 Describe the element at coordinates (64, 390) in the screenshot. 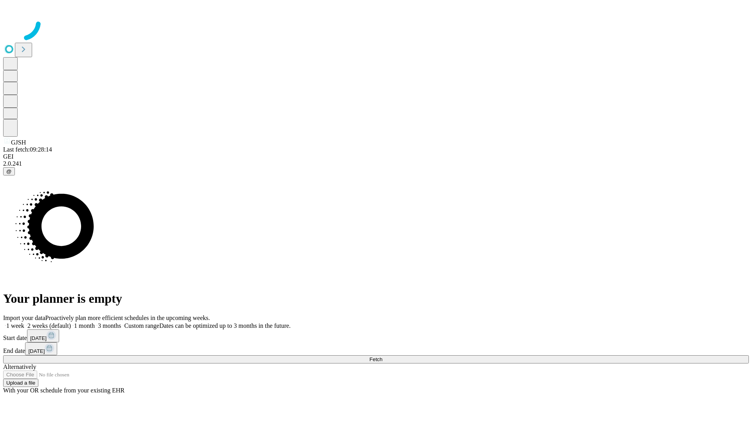

I see `span: With your OR schedule from your existing EHR` at that location.